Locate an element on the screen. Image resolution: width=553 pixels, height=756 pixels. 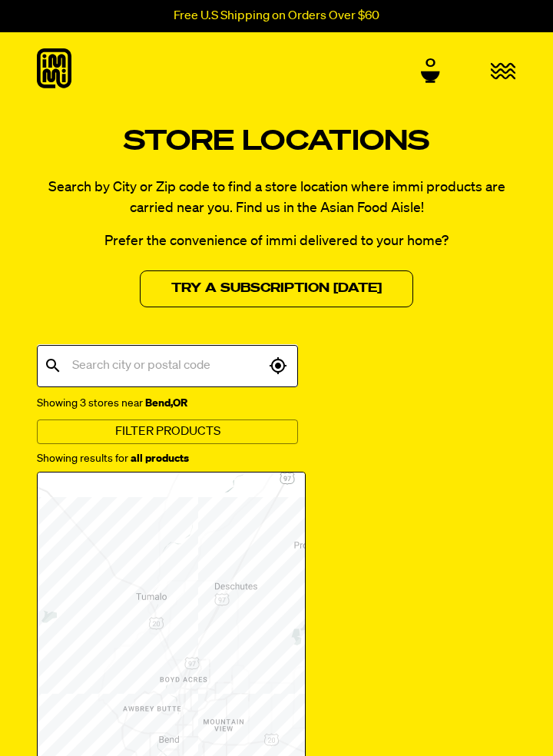
p: Search by City or Zip code to find a store location where immi products are carried near you. Fin... is located at coordinates (277, 198).